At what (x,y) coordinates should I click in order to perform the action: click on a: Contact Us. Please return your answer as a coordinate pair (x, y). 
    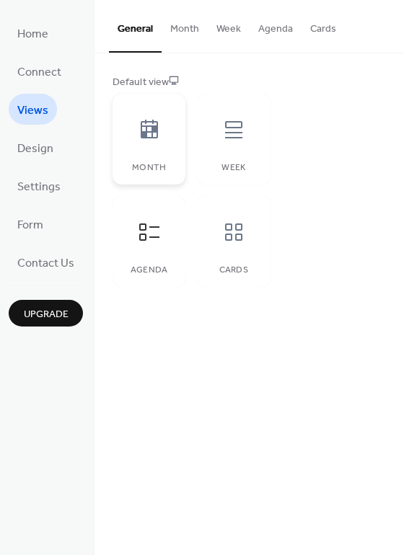
    Looking at the image, I should click on (45, 262).